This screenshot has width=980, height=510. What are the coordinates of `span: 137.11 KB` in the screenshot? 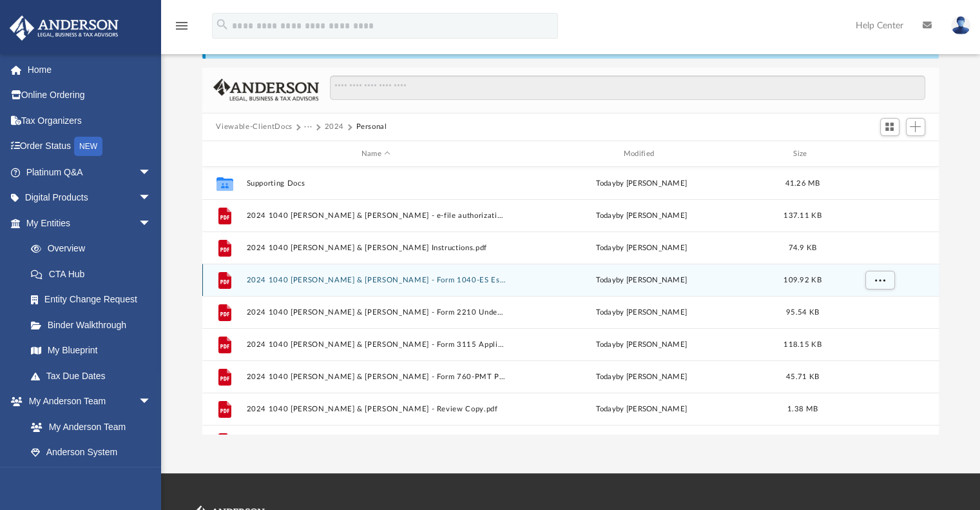 It's located at (802, 215).